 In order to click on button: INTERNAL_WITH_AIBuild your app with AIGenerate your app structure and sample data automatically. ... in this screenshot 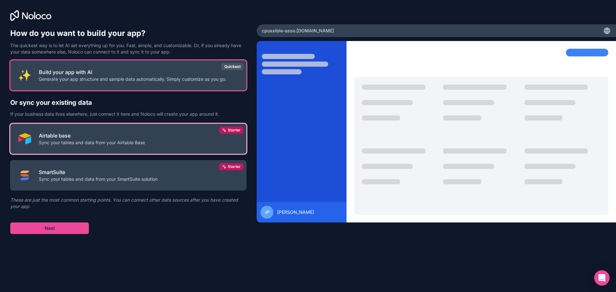, I will do `click(128, 75)`.